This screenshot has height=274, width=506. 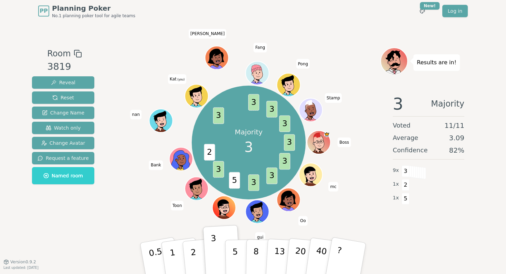 What do you see at coordinates (63, 83) in the screenshot?
I see `button: Reveal` at bounding box center [63, 83].